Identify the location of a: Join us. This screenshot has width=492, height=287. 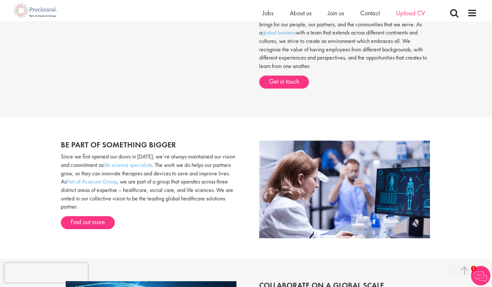
(336, 13).